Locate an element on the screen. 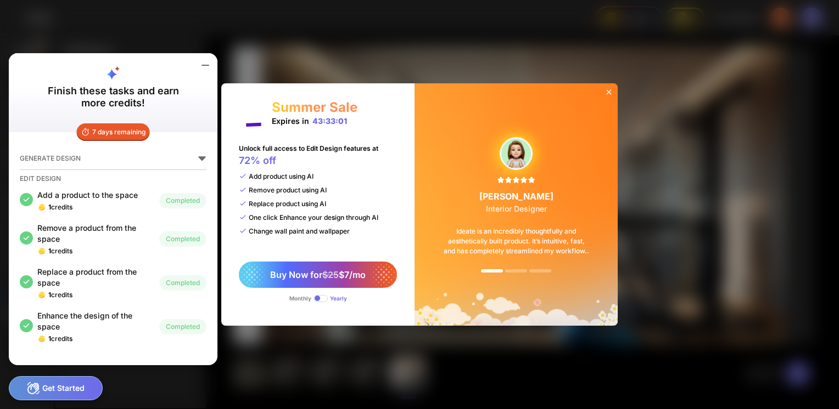 The image size is (839, 409). div: Replace product using AI is located at coordinates (282, 204).